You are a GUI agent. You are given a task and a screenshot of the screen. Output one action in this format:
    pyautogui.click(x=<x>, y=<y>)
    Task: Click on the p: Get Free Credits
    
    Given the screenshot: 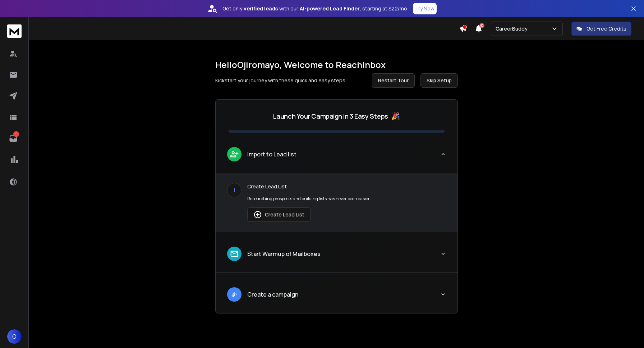 What is the action you would take?
    pyautogui.click(x=607, y=29)
    